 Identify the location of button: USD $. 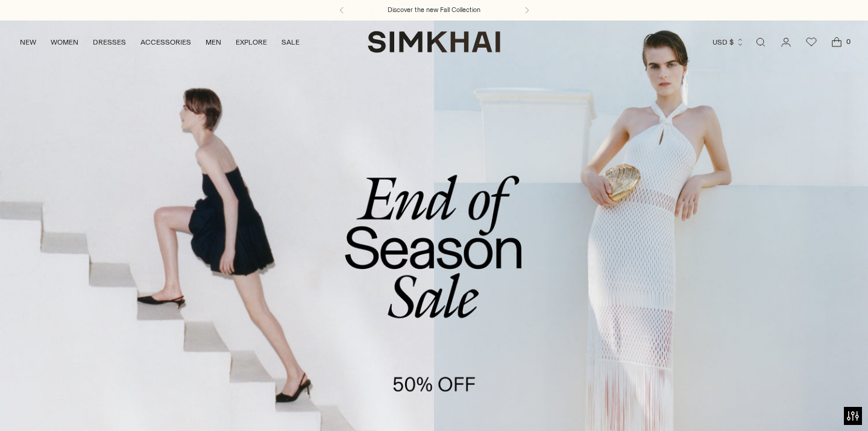
(728, 42).